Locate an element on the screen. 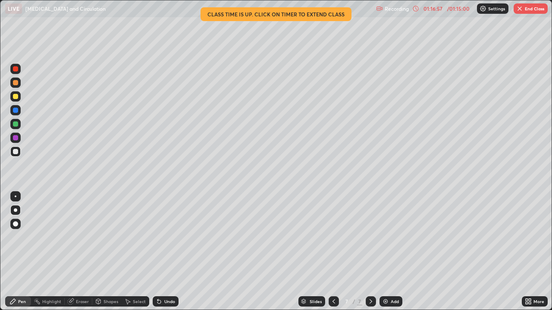  div: Undo is located at coordinates (169, 302).